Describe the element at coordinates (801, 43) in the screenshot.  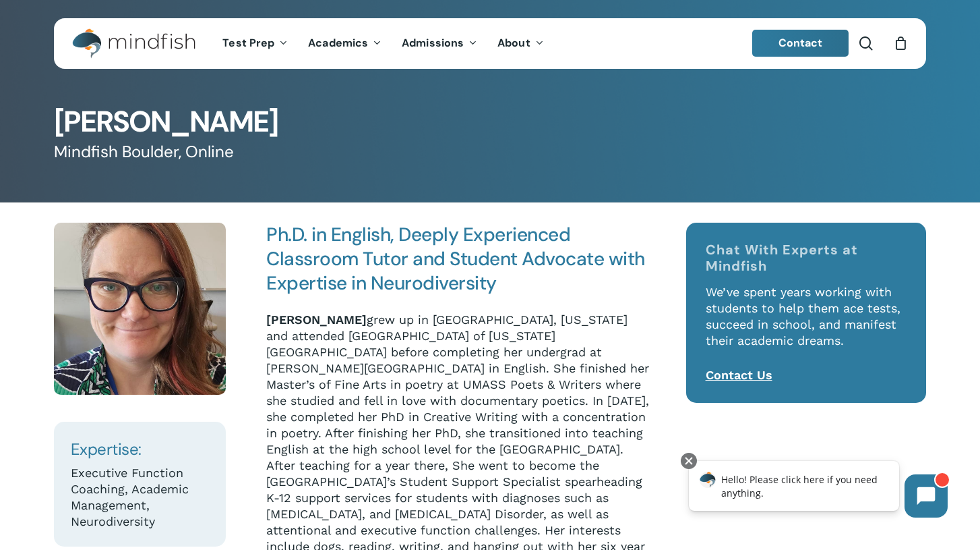
I see `a: Contact` at that location.